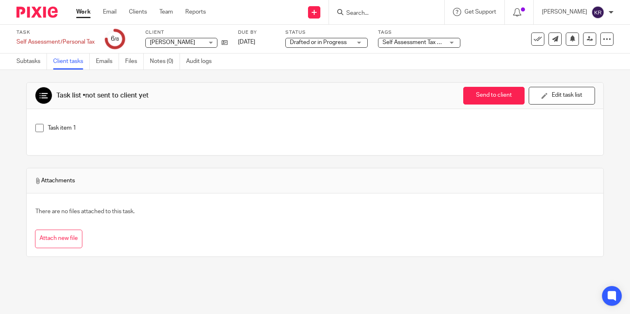 The width and height of the screenshot is (630, 314). What do you see at coordinates (134, 61) in the screenshot?
I see `a: Files` at bounding box center [134, 61].